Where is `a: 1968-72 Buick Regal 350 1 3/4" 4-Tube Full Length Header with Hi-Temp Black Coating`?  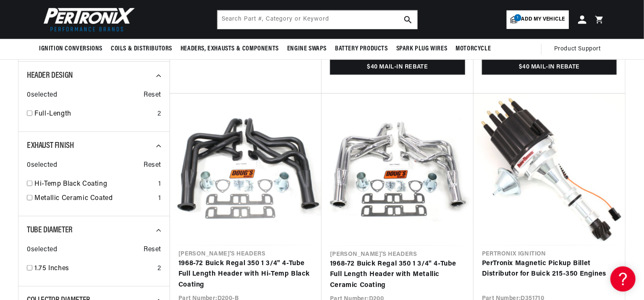 a: 1968-72 Buick Regal 350 1 3/4" 4-Tube Full Length Header with Hi-Temp Black Coating is located at coordinates (246, 274).